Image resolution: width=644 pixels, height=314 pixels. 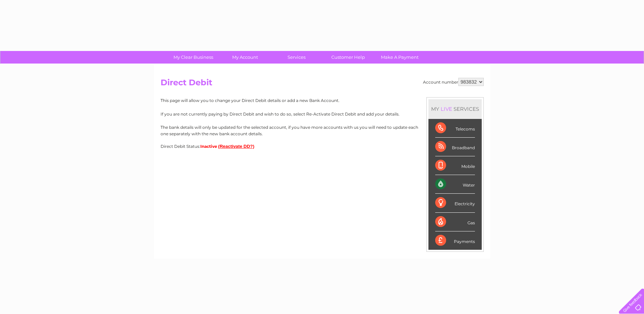 What do you see at coordinates (323, 84) in the screenshot?
I see `h2: Direct Debit` at bounding box center [323, 84].